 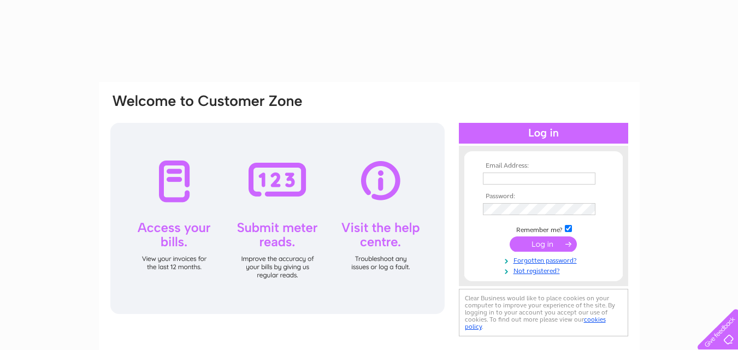 I want to click on div: Clear Business would like to place cookies on your computer to improve your experience of the sit..., so click(x=543, y=312).